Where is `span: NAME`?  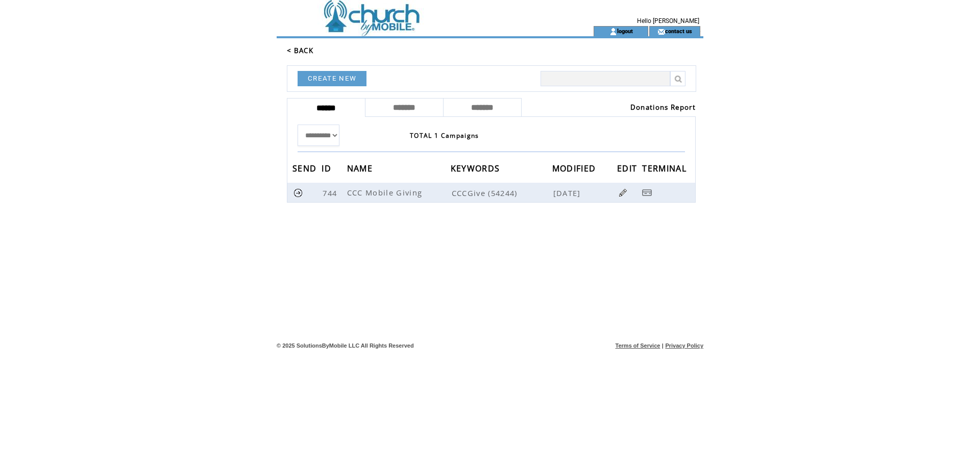 span: NAME is located at coordinates (361, 170).